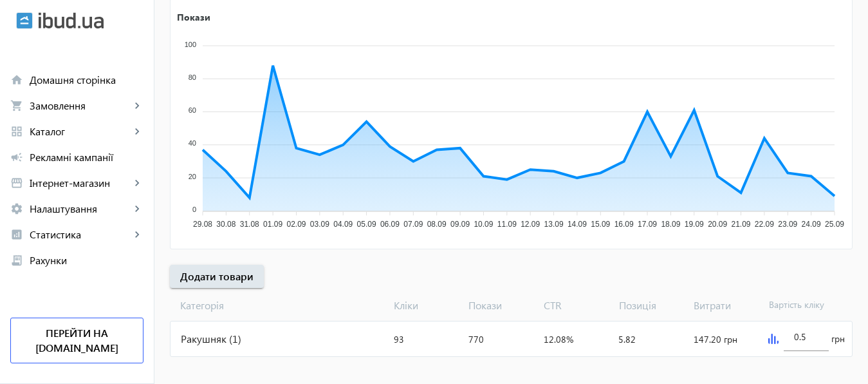 The image size is (868, 384). What do you see at coordinates (413, 224) in the screenshot?
I see `tspan: 07.09` at bounding box center [413, 224].